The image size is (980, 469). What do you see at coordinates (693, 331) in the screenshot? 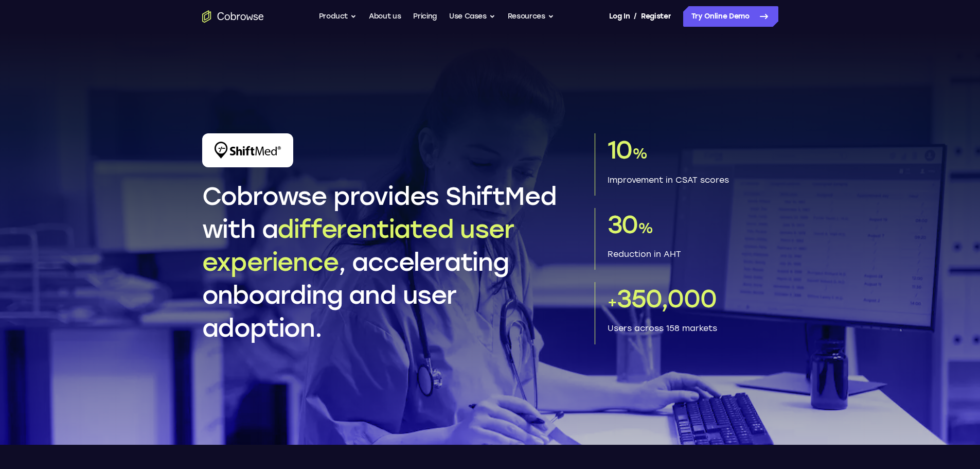
I see `p: Users across 158 markets` at bounding box center [693, 331].